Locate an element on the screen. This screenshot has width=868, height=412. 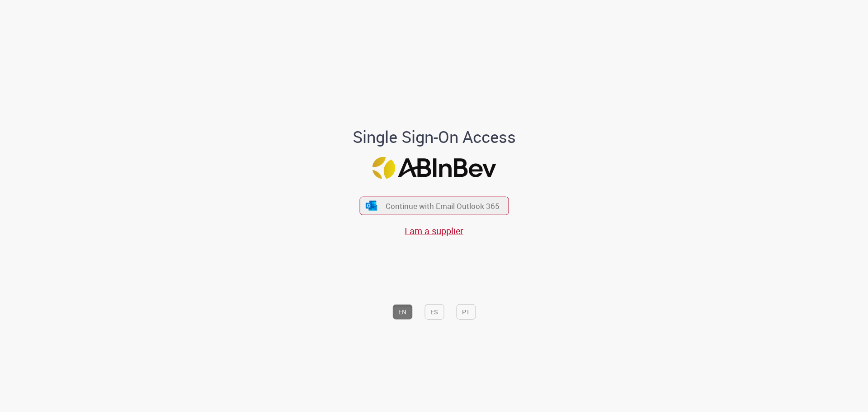
span: I am a supplier is located at coordinates (434, 231).